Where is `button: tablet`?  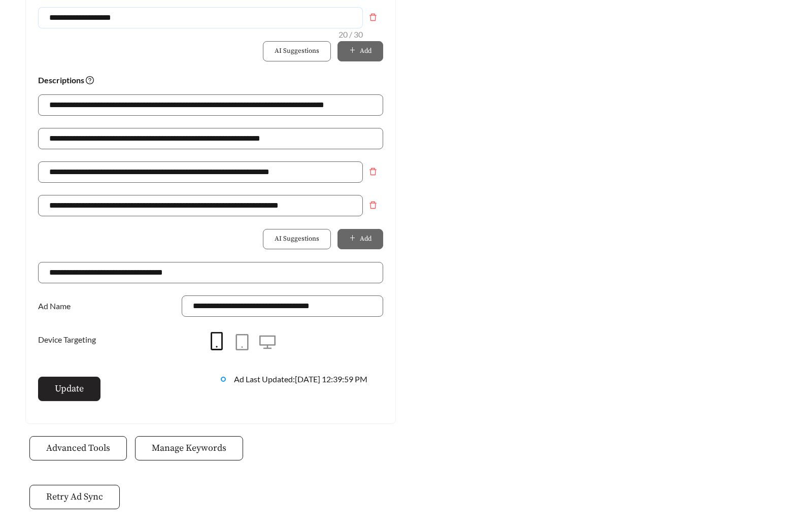
button: tablet is located at coordinates (242, 343).